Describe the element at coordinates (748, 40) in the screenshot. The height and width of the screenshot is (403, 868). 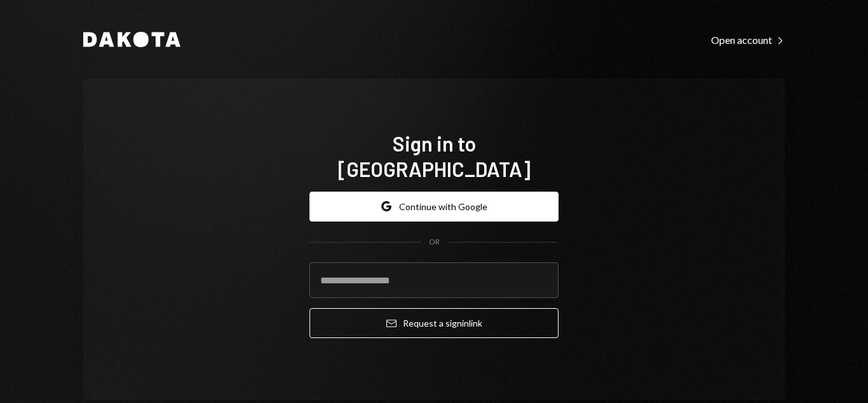
I see `a: Open account` at that location.